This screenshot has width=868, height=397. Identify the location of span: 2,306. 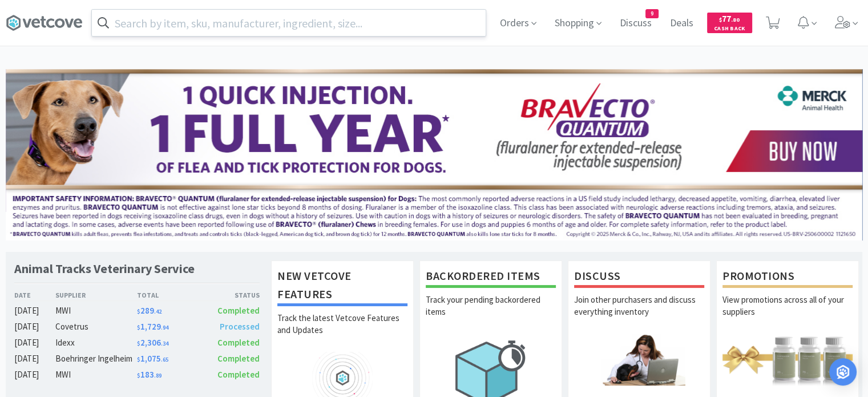
(153, 342).